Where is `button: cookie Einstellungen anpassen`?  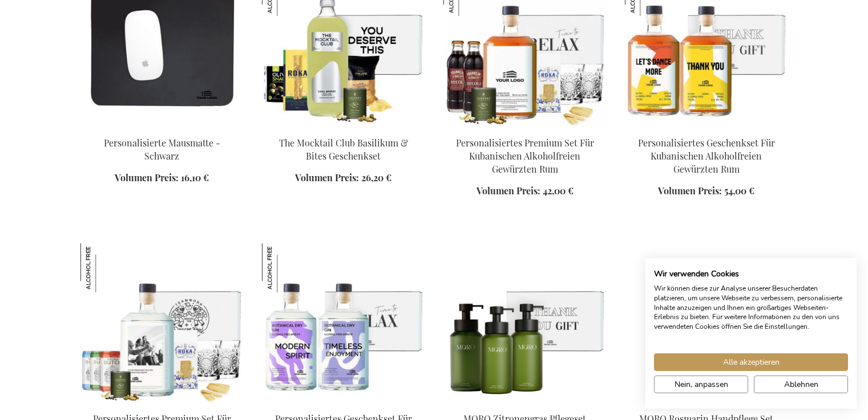 button: cookie Einstellungen anpassen is located at coordinates (700, 384).